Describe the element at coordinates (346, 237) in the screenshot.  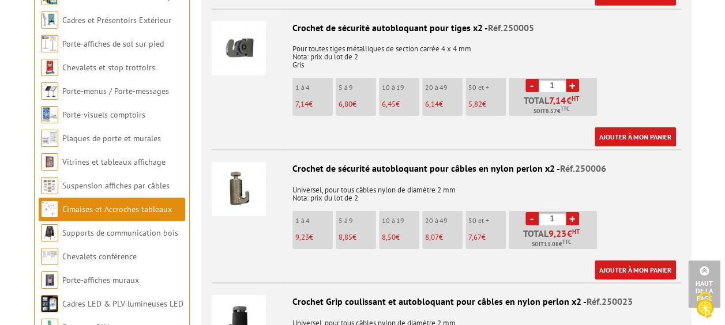
I see `span: 8,85` at that location.